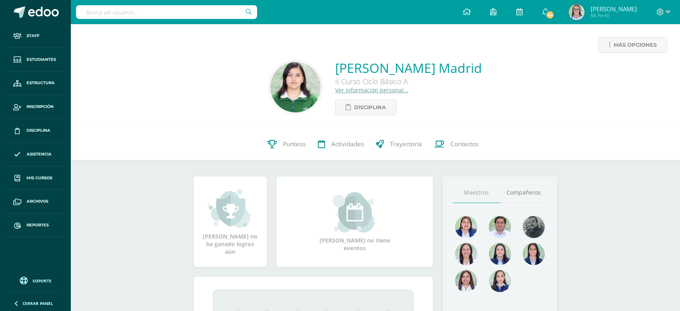  Describe the element at coordinates (550, 15) in the screenshot. I see `span: 44` at that location.